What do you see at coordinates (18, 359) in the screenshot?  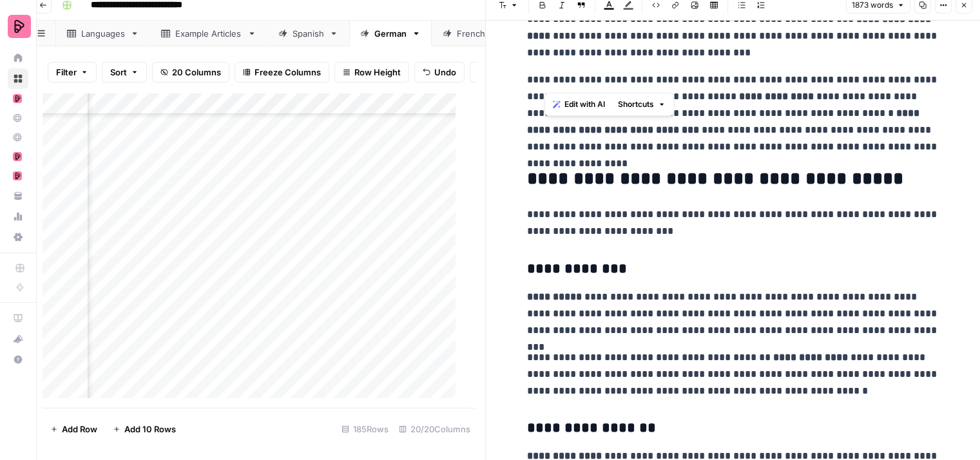 I see `button: Help + Support` at bounding box center [18, 359].